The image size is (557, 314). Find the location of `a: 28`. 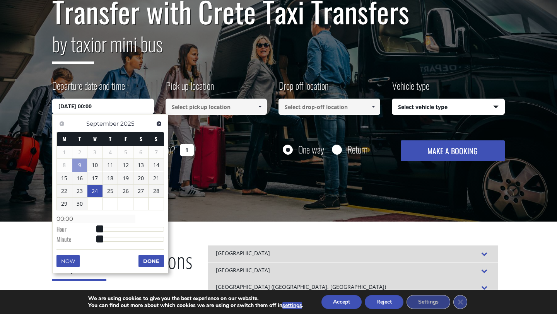

a: 28 is located at coordinates (156, 191).